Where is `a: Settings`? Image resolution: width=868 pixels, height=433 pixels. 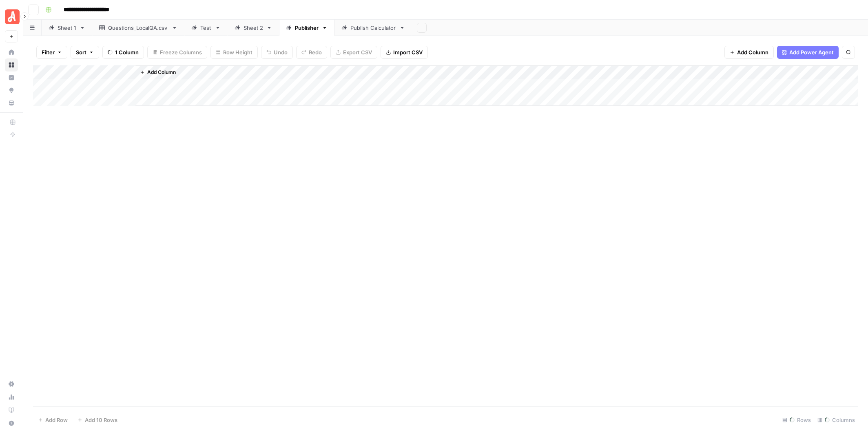 a: Settings is located at coordinates (12, 384).